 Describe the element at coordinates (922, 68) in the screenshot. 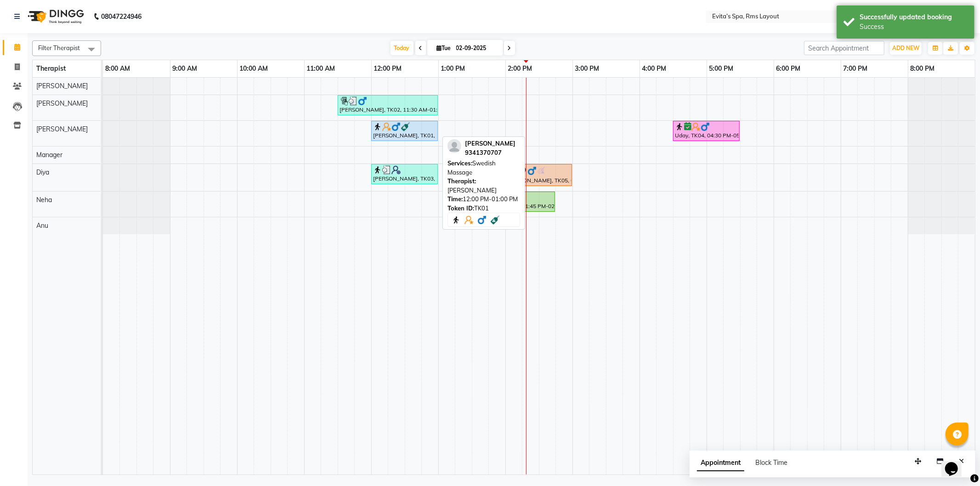

I see `a: 8:00 PM` at that location.